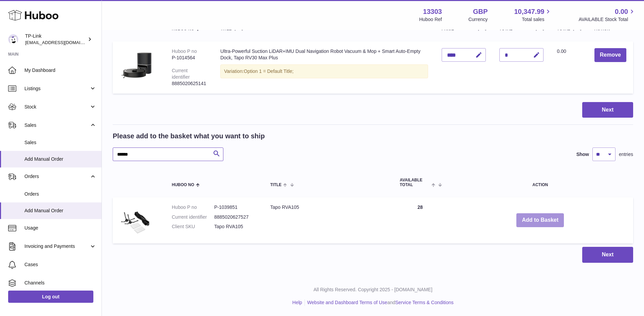 This screenshot has width=644, height=316. Describe the element at coordinates (60, 264) in the screenshot. I see `span: Cases` at that location.